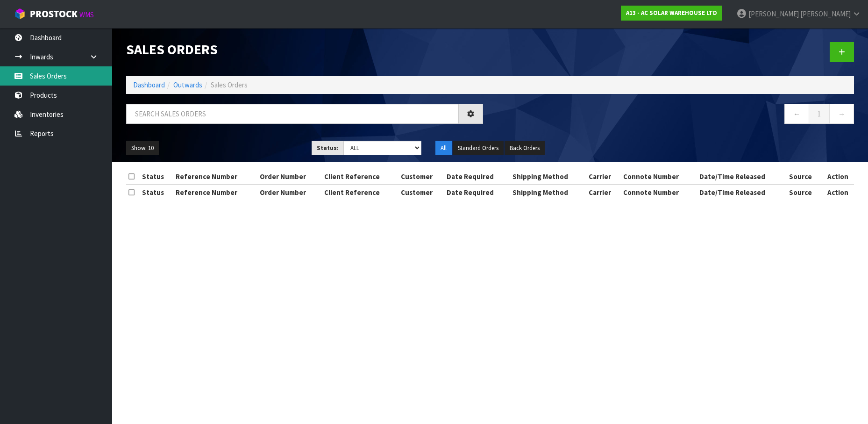  Describe the element at coordinates (525, 148) in the screenshot. I see `button: Back Orders` at that location.